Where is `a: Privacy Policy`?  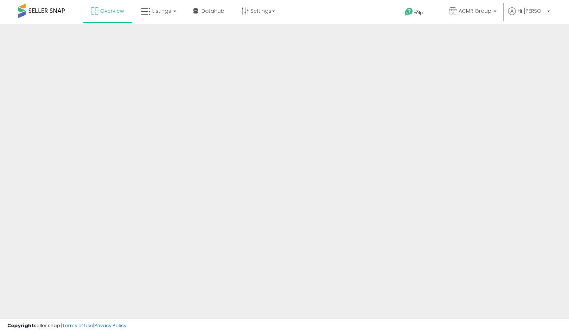
a: Privacy Policy is located at coordinates (110, 325).